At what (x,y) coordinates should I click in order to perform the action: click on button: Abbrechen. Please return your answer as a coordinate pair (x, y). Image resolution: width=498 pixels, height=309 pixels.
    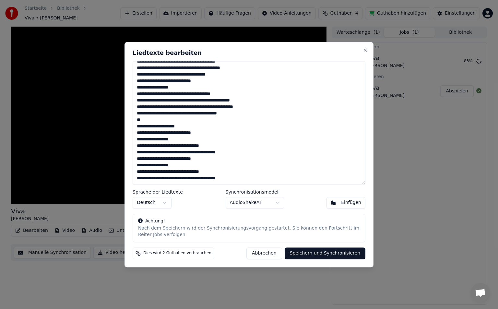
    Looking at the image, I should click on (264, 253).